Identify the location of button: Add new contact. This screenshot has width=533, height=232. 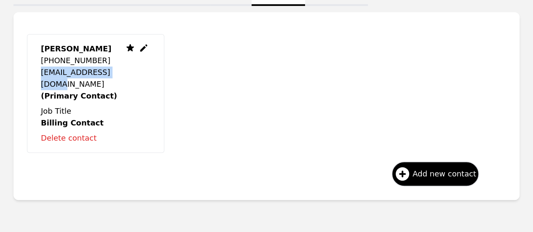
(435, 174).